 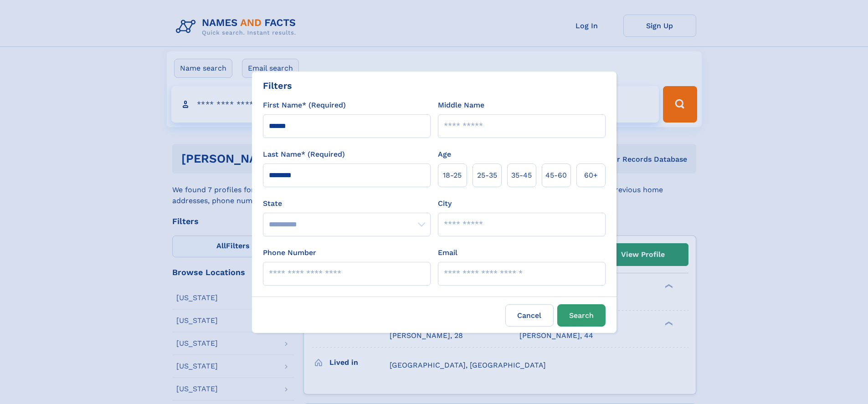 What do you see at coordinates (448, 253) in the screenshot?
I see `label: Email` at bounding box center [448, 253].